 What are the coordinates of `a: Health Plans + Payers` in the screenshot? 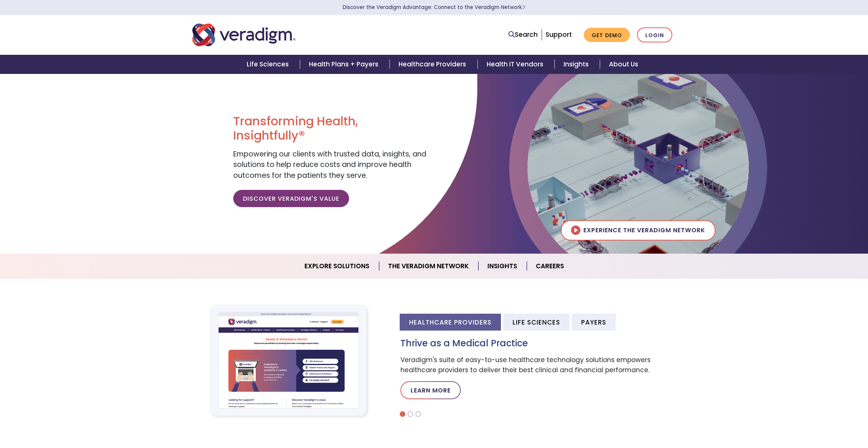 It's located at (345, 64).